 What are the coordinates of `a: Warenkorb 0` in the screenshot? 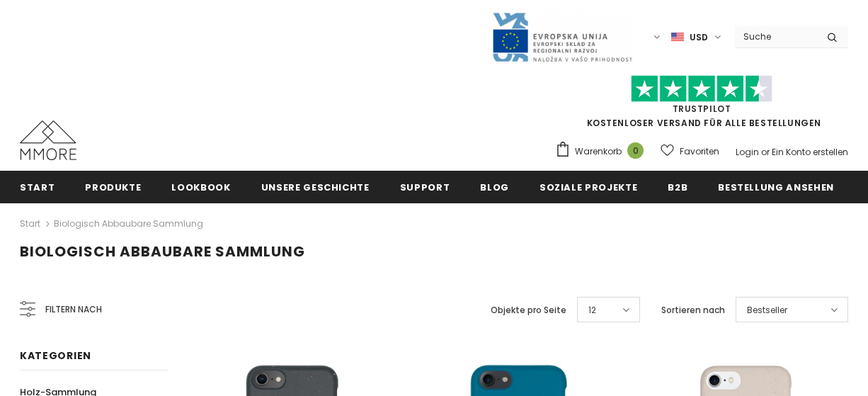 It's located at (602, 152).